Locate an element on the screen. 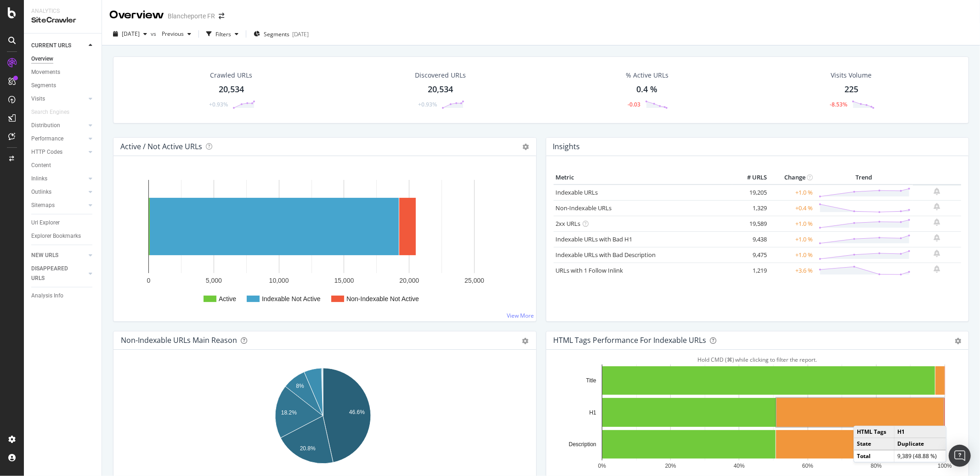 The width and height of the screenshot is (980, 476). a: Overview is located at coordinates (63, 58).